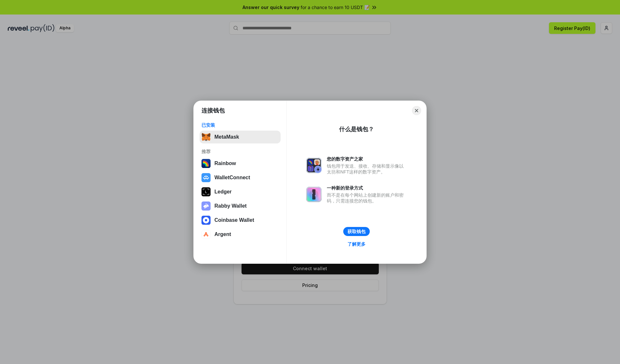 This screenshot has height=364, width=620. What do you see at coordinates (227, 137) in the screenshot?
I see `div: MetaMask` at bounding box center [227, 137].